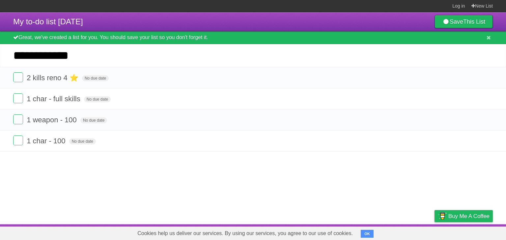  Describe the element at coordinates (382, 232) in the screenshot. I see `a: Developers` at that location.